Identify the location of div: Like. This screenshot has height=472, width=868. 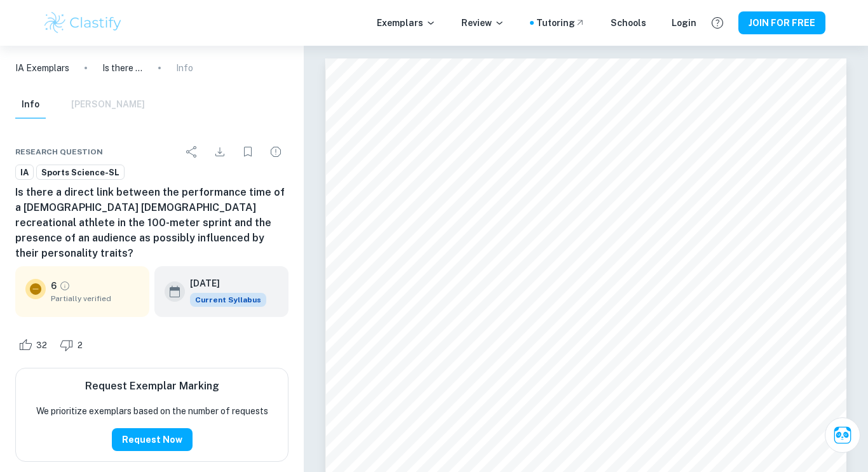
(34, 345).